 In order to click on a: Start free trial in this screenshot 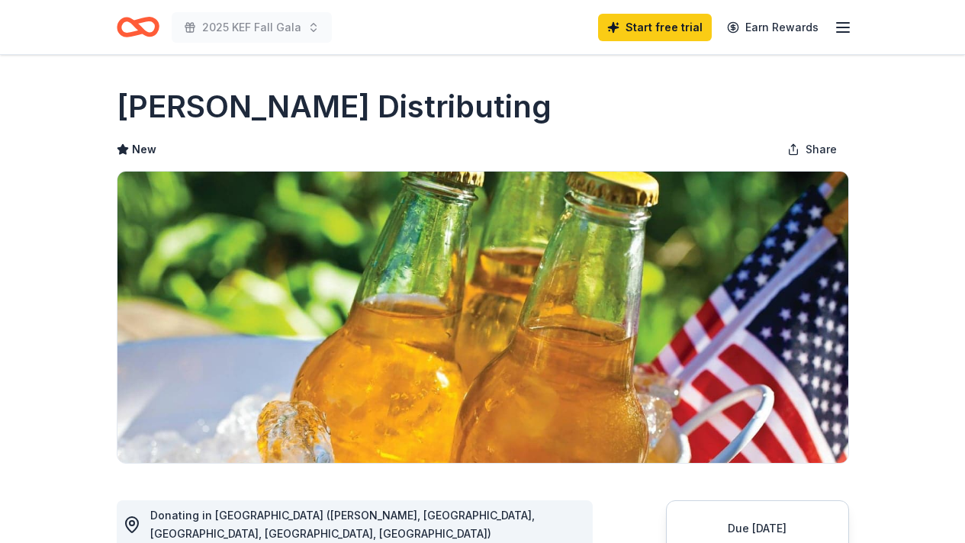, I will do `click(655, 27)`.